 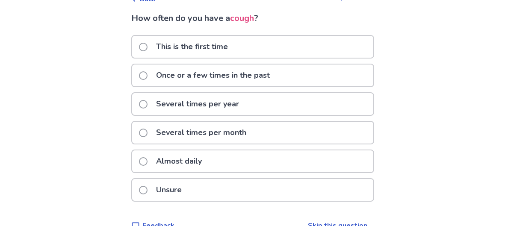 What do you see at coordinates (253, 18) in the screenshot?
I see `p: How often do you have a ?` at bounding box center [253, 18].